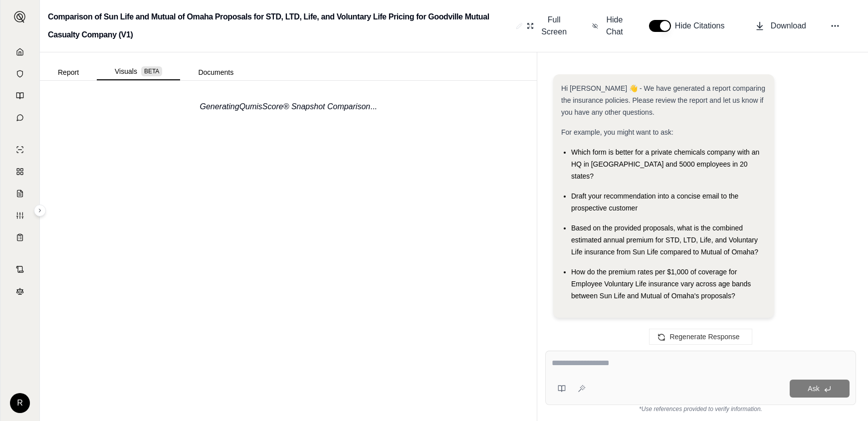  Describe the element at coordinates (780, 26) in the screenshot. I see `button: Download` at that location.